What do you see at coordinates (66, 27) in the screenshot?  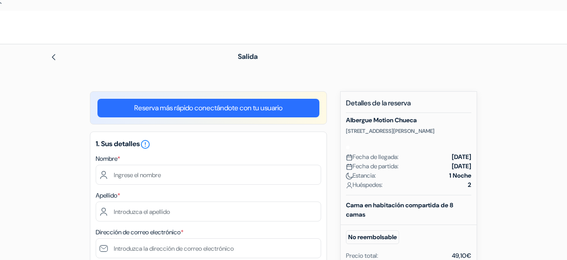 I see `img: AlberguesJuveniles.es` at bounding box center [66, 27].